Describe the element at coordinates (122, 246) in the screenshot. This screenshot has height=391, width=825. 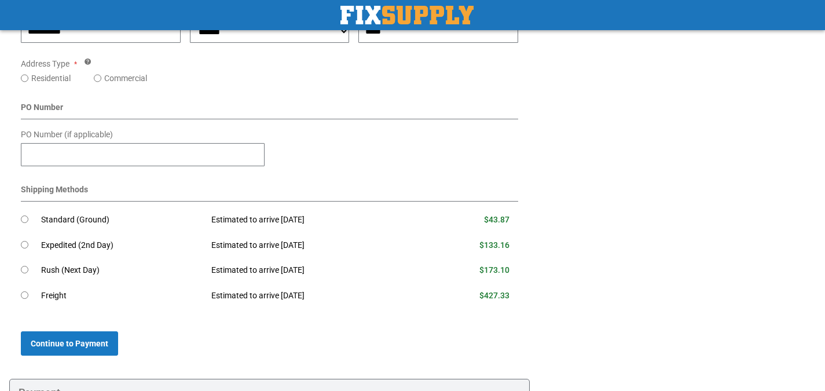
I see `td: Expedited (2nd Day)` at that location.